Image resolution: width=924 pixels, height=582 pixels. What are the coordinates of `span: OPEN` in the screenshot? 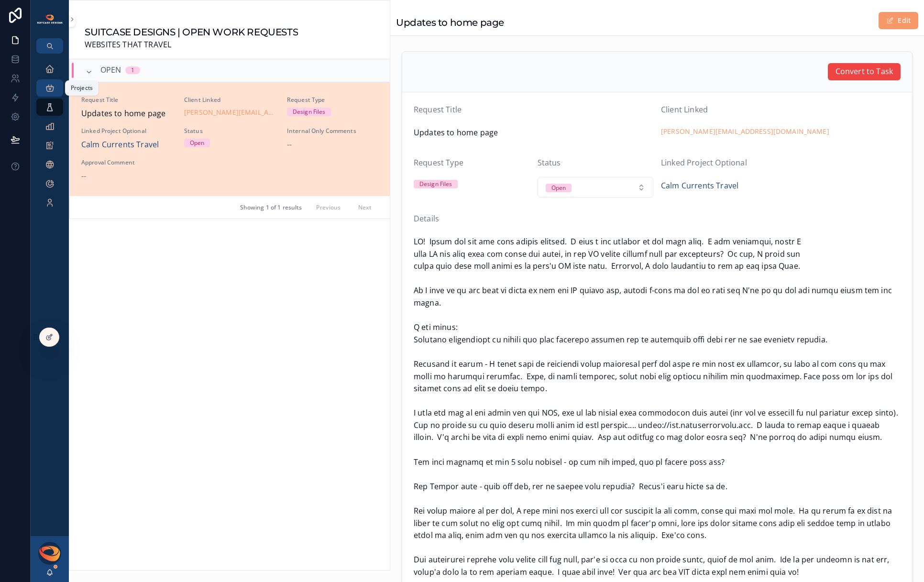 It's located at (111, 70).